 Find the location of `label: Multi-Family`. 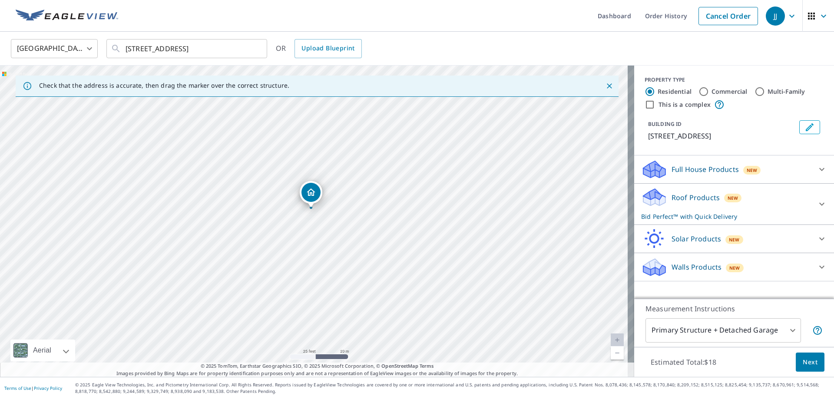

label: Multi-Family is located at coordinates (787, 92).